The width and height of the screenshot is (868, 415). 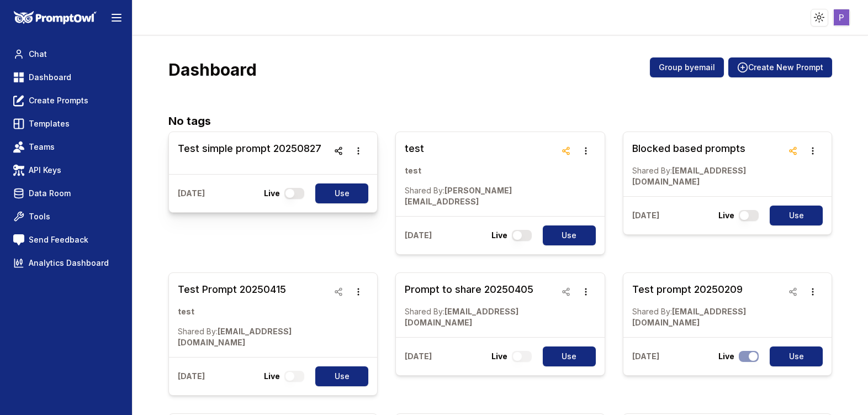 What do you see at coordinates (58, 100) in the screenshot?
I see `span: Create Prompts` at bounding box center [58, 100].